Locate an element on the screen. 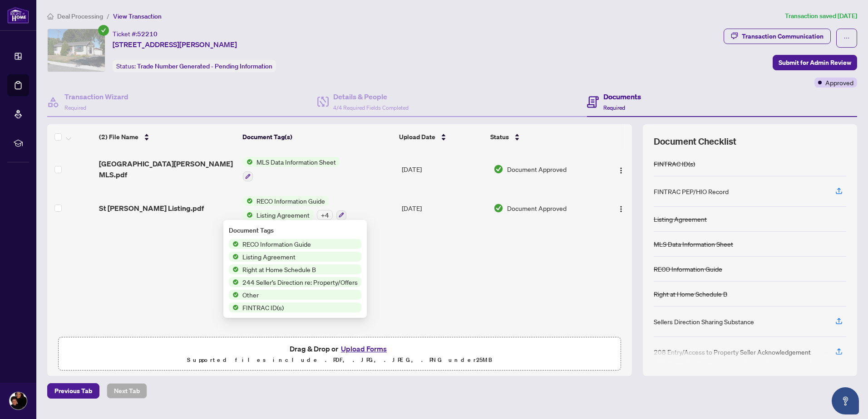  button: Submit for Admin Review is located at coordinates (815, 62).